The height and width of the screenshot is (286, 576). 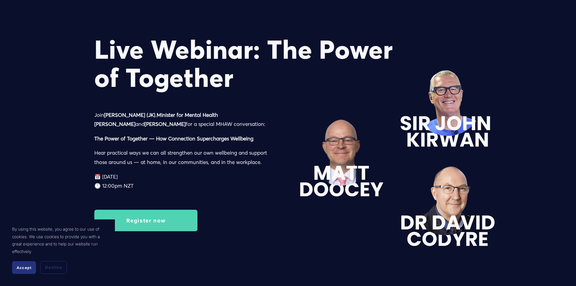 I want to click on p: Hear practical ways we can all strengthen our own wellbeing and support those around us — at home..., so click(x=181, y=157).